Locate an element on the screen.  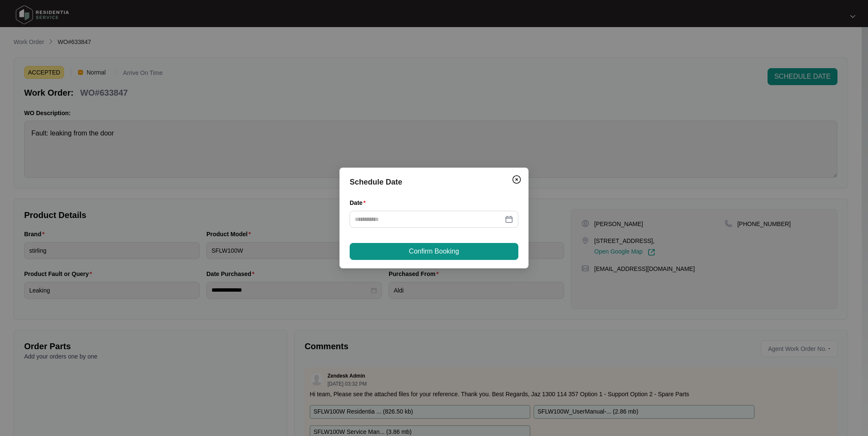
button: Close is located at coordinates (516, 180).